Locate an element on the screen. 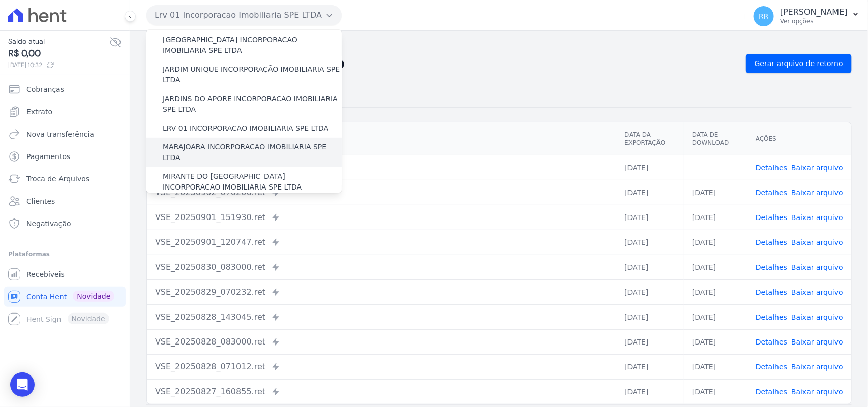 This screenshot has height=407, width=868. span: Recebíveis is located at coordinates (45, 275).